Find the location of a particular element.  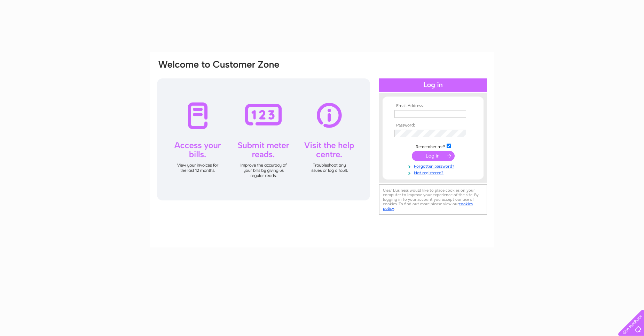

a: Forgotten password? is located at coordinates (434, 165).